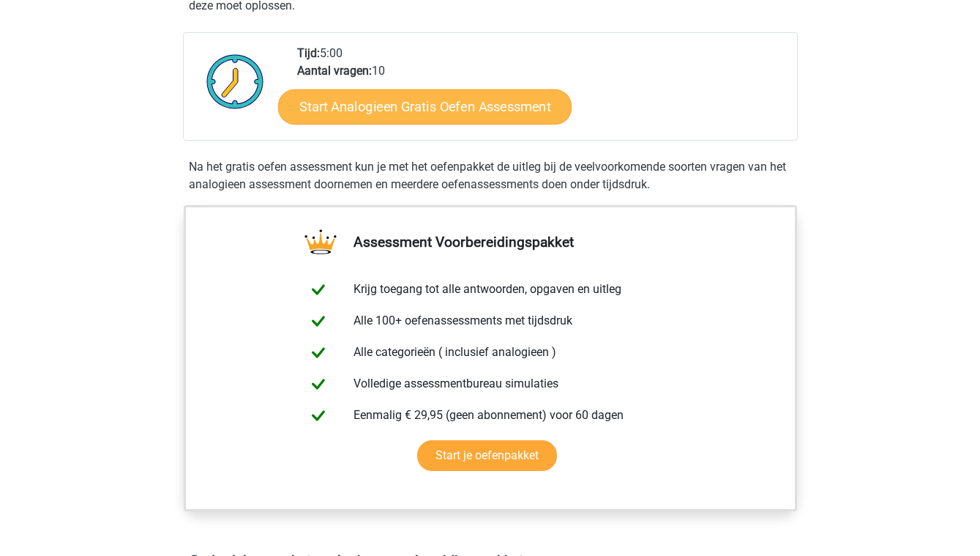 The image size is (980, 556). I want to click on div: Na het gratis oefen assessment kun je met het oefenpakket de uitleg bij de veelvoorkomende soorte..., so click(491, 176).